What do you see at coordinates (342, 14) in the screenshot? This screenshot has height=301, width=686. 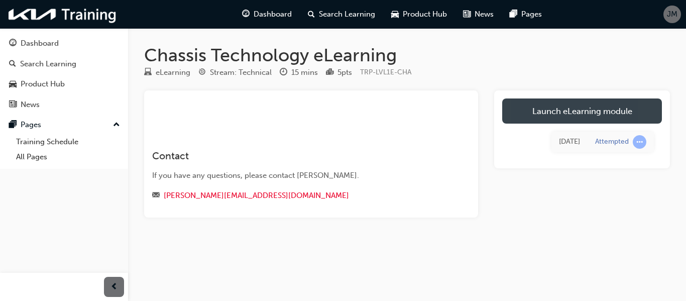 I see `a: search-iconSearch Learning` at bounding box center [342, 14].